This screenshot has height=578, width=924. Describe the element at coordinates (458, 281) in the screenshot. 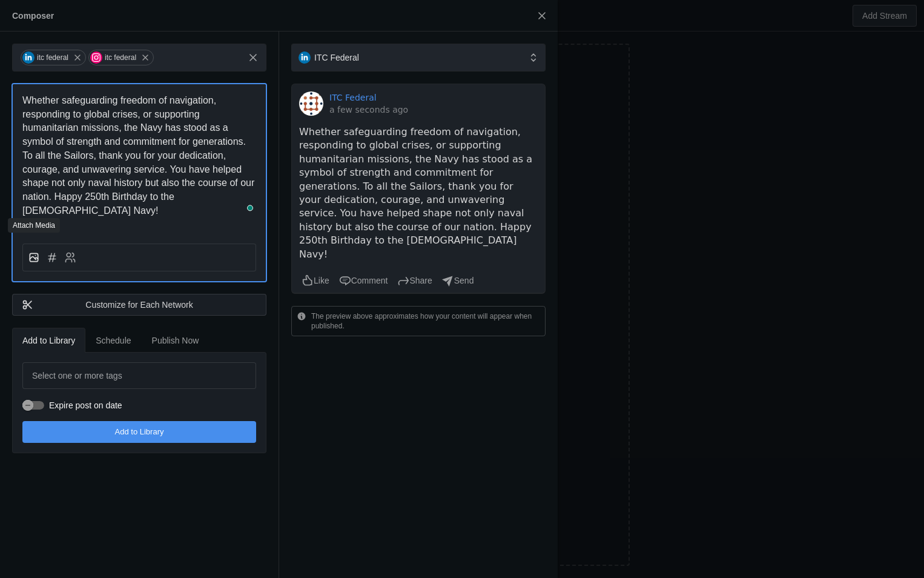

I see `li: Send` at that location.